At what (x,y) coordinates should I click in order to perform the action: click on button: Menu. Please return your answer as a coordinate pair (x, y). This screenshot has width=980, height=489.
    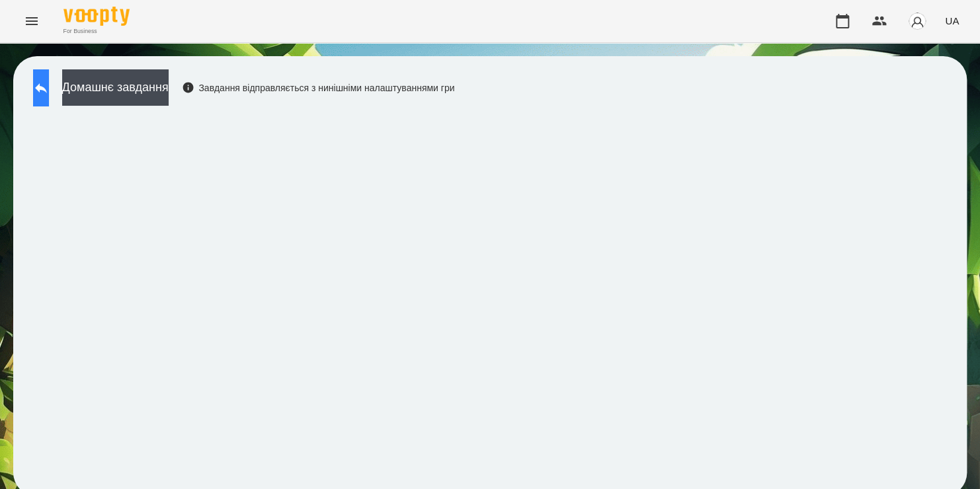
    Looking at the image, I should click on (32, 21).